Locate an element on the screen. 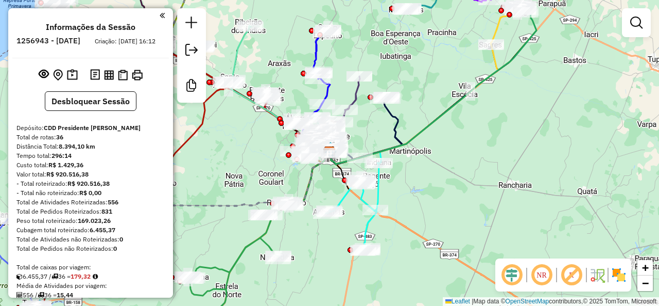  div: Tempo total: is located at coordinates (91, 156).